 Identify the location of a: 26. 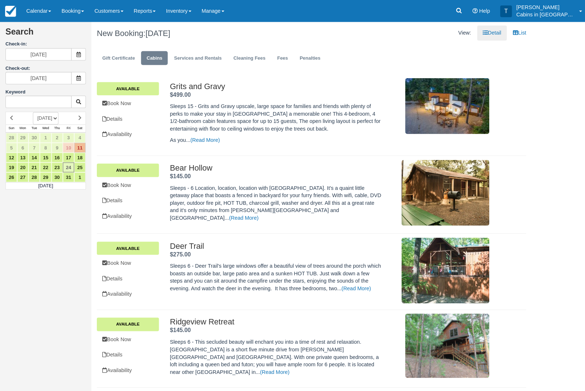
(11, 177).